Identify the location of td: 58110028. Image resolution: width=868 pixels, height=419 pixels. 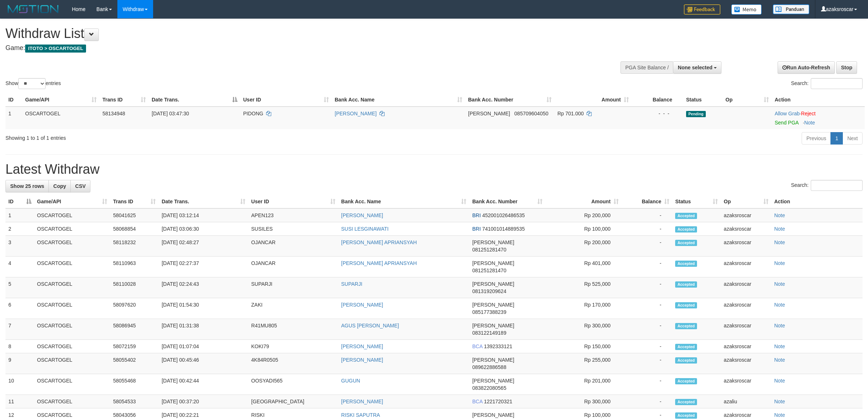
(134, 287).